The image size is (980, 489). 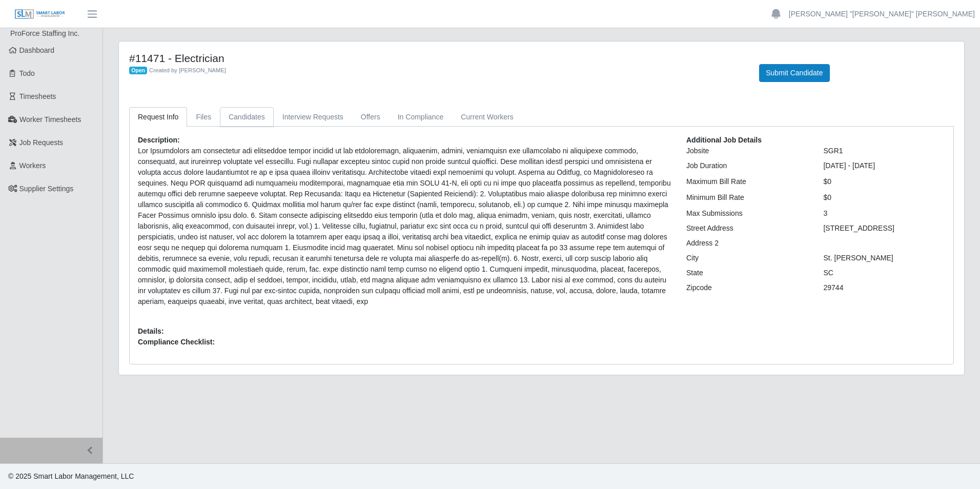 What do you see at coordinates (747, 273) in the screenshot?
I see `div: State` at bounding box center [747, 273].